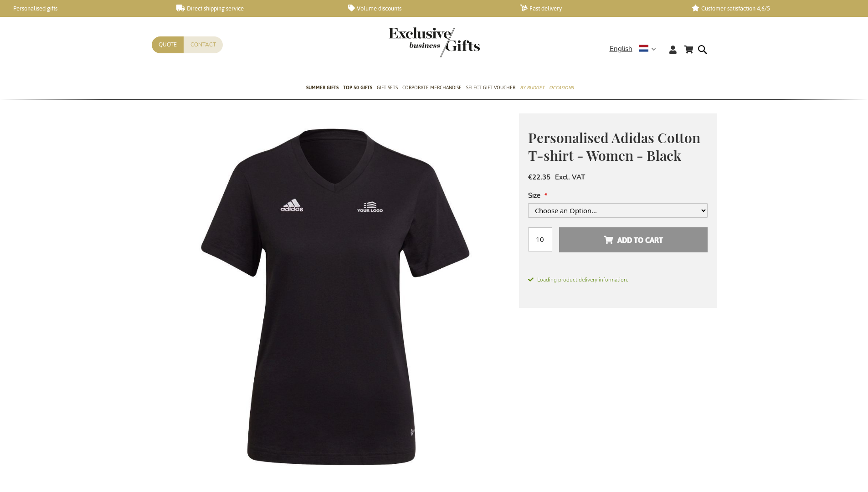  Describe the element at coordinates (255, 8) in the screenshot. I see `a: Direct shipping service` at that location.